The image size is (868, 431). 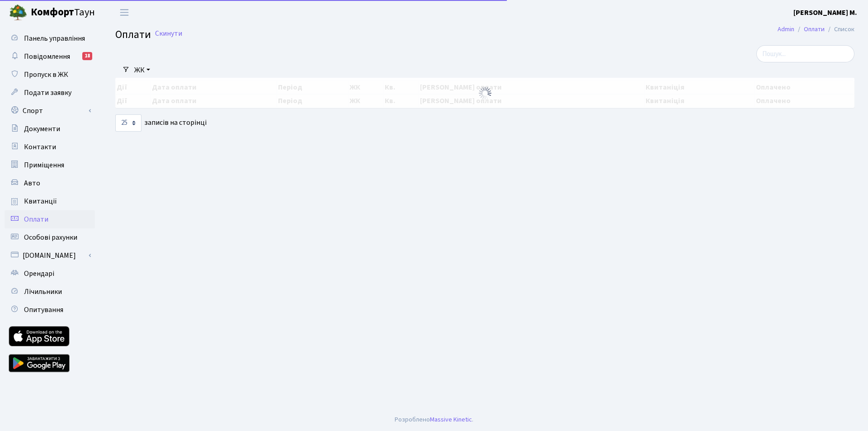 I want to click on a: Панель управління, so click(x=49, y=38).